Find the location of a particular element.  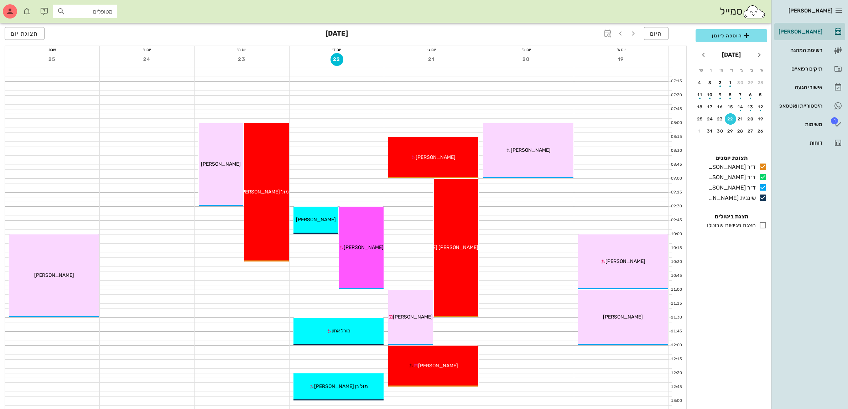

div: 6 is located at coordinates (751, 95).